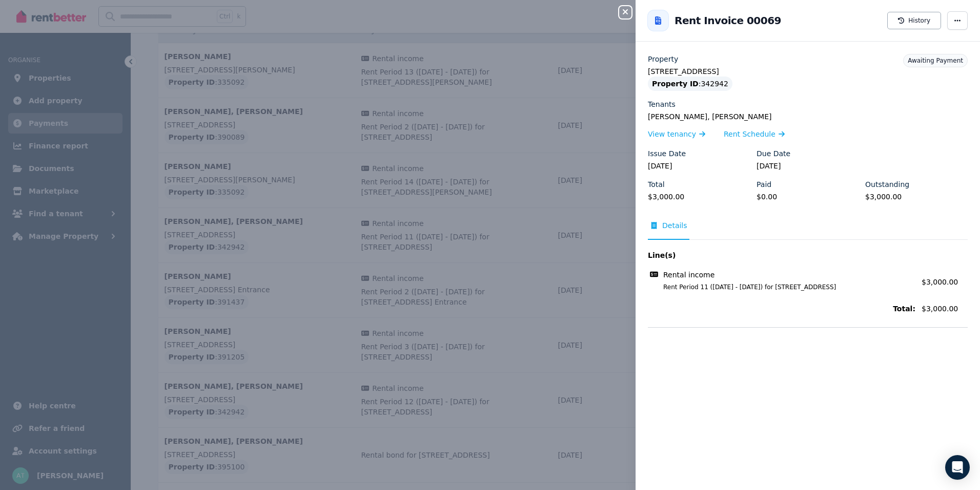  Describe the element at coordinates (764, 184) in the screenshot. I see `label: Paid` at that location.